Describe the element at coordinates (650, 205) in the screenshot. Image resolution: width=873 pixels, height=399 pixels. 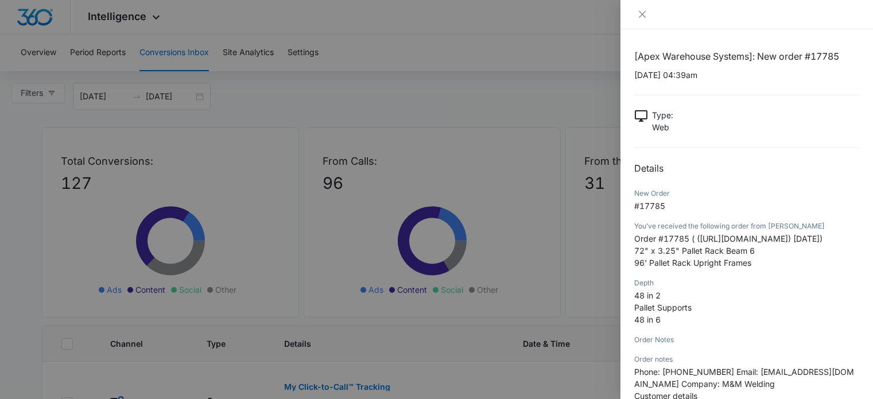
I see `span: #17785` at that location.